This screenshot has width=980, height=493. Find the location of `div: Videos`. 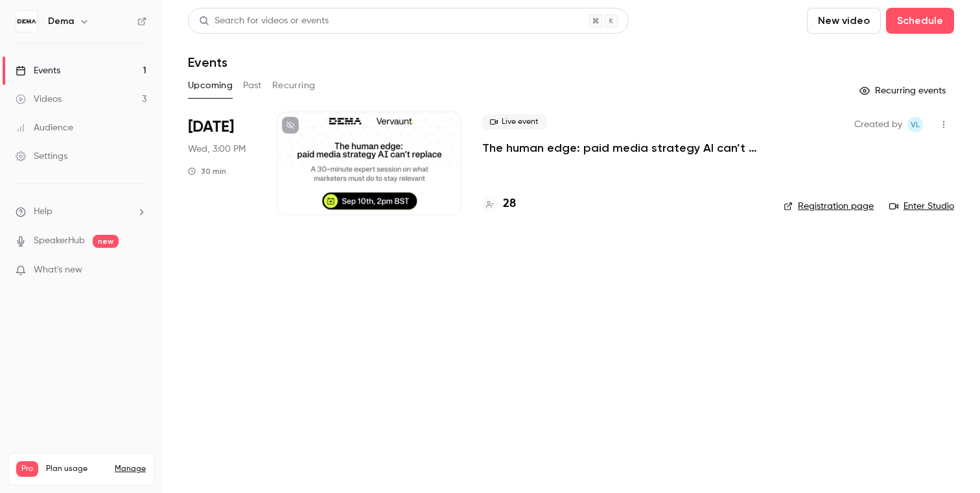

div: Videos is located at coordinates (38, 99).